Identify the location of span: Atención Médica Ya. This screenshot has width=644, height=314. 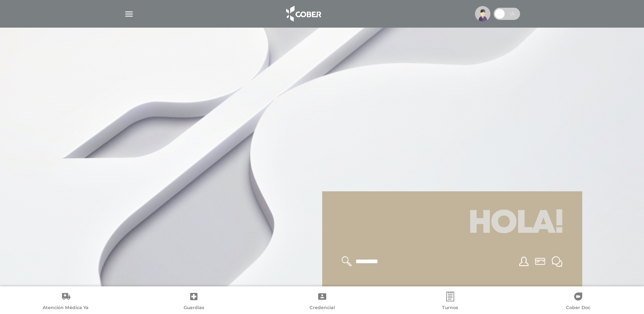
(65, 308).